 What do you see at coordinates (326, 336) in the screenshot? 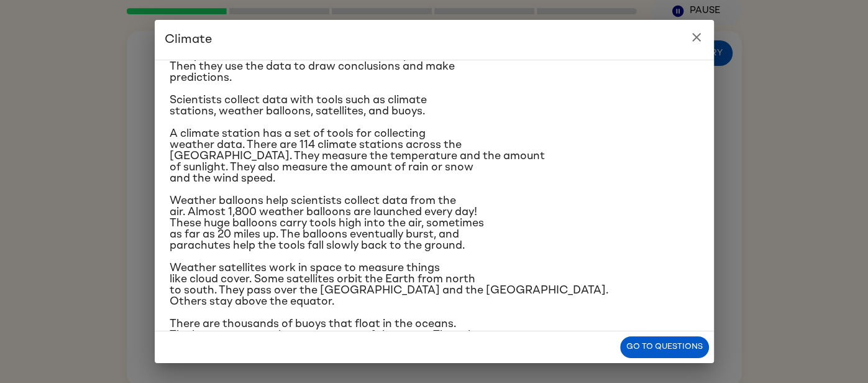
I see `span: There are thousands of buoys that float in the oceans. The buoys measure the temperature of the w...` at bounding box center [326, 336].